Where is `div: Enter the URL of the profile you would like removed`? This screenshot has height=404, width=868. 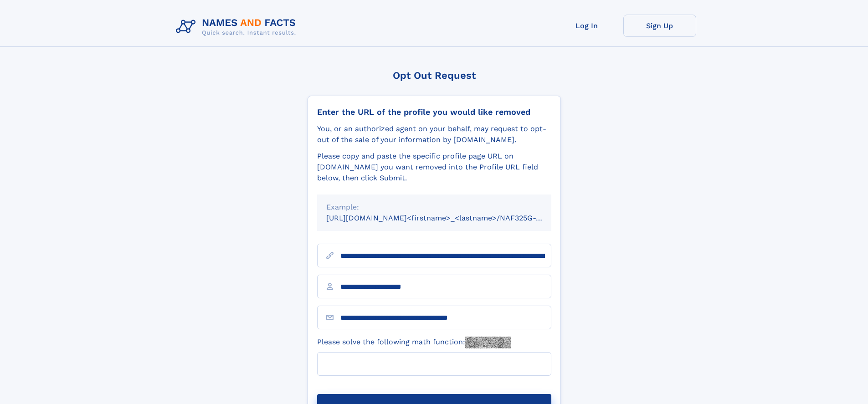 div: Enter the URL of the profile you would like removed is located at coordinates (434, 112).